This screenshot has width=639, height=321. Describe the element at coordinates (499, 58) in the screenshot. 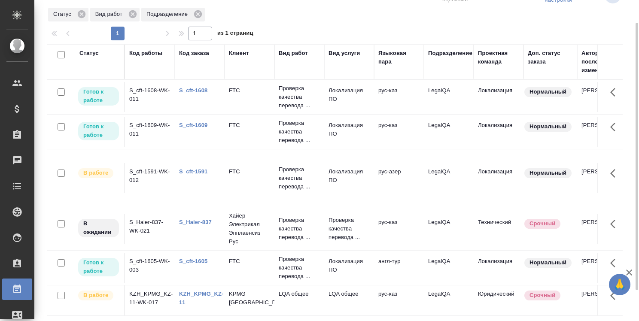

I see `div: Проектная команда` at that location.